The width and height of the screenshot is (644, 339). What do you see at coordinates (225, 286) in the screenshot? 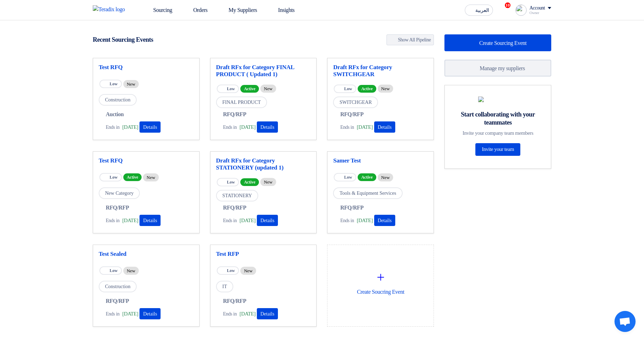
I see `span: IT` at bounding box center [225, 286].